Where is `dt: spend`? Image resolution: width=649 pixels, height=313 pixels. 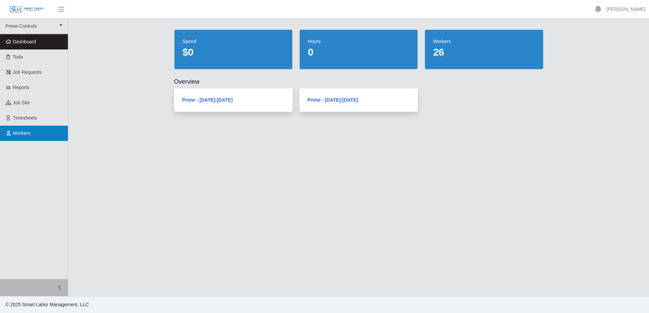 dt: spend is located at coordinates (233, 41).